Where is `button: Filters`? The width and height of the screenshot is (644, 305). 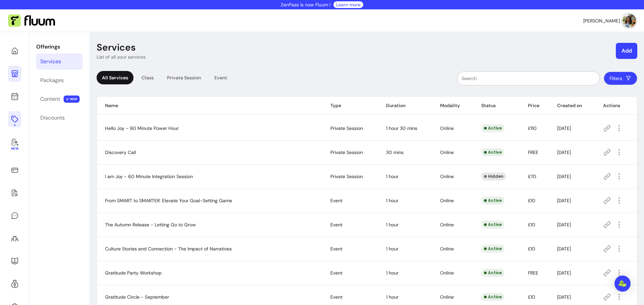 button: Filters is located at coordinates (620, 78).